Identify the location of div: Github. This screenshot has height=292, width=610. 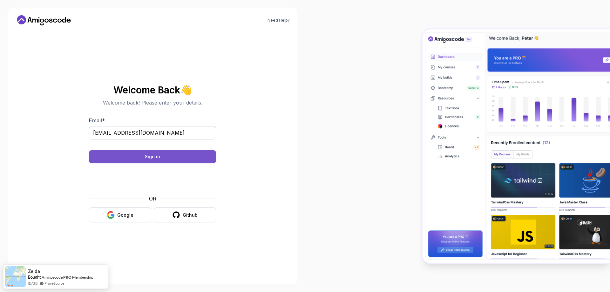
(190, 215).